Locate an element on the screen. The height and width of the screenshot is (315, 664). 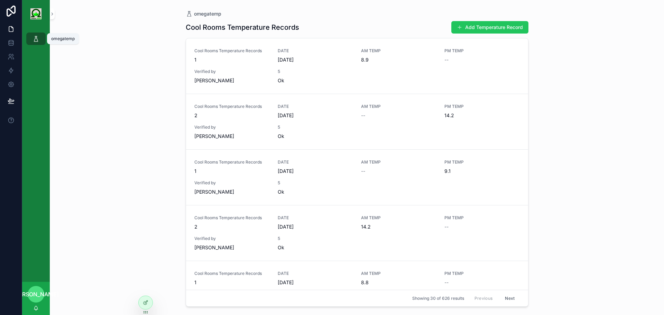
h1: Cool Rooms Temperature Records is located at coordinates (242, 27).